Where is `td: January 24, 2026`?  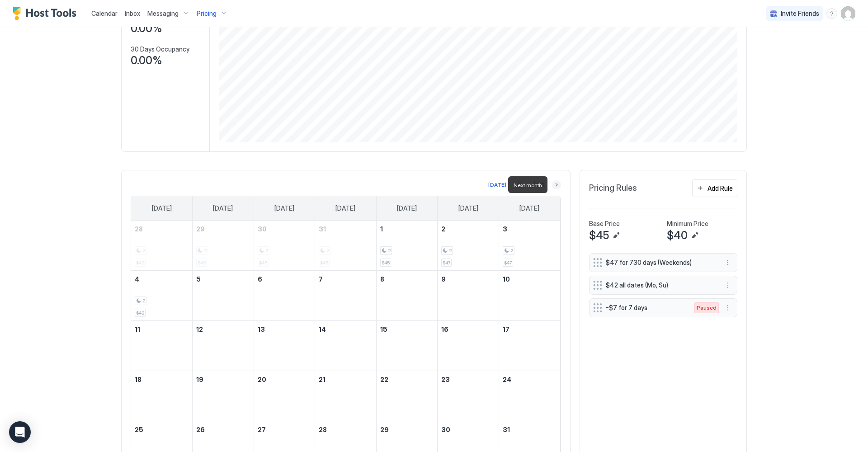 td: January 24, 2026 is located at coordinates (530, 396).